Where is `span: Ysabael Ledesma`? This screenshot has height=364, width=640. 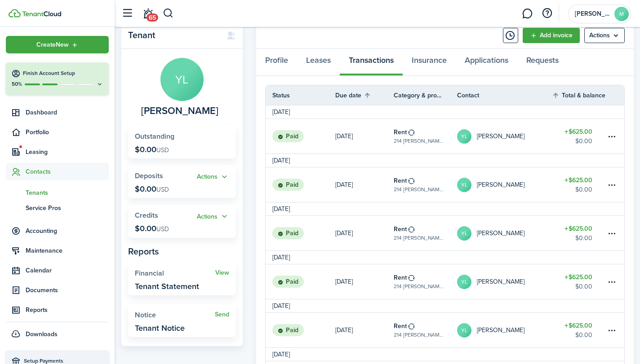 span: Ysabael Ledesma is located at coordinates (180, 111).